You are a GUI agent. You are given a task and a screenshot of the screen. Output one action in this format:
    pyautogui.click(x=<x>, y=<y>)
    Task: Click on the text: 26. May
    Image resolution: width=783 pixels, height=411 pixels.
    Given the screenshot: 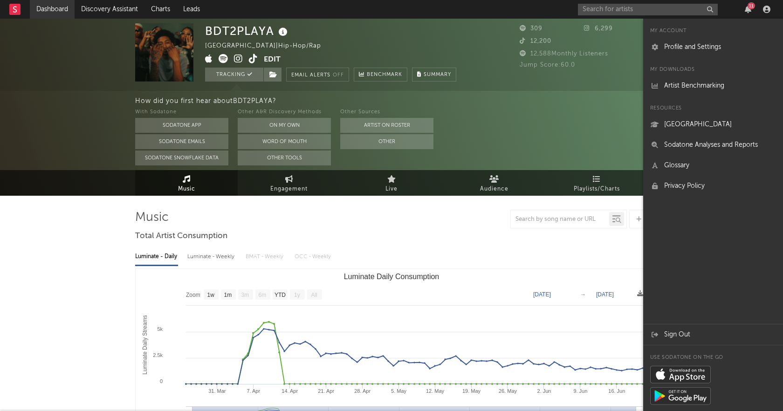 What is the action you would take?
    pyautogui.click(x=508, y=391)
    